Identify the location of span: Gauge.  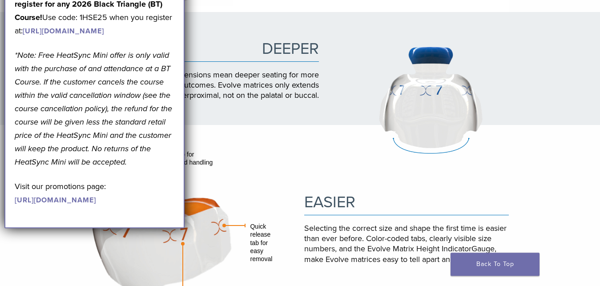
(483, 249).